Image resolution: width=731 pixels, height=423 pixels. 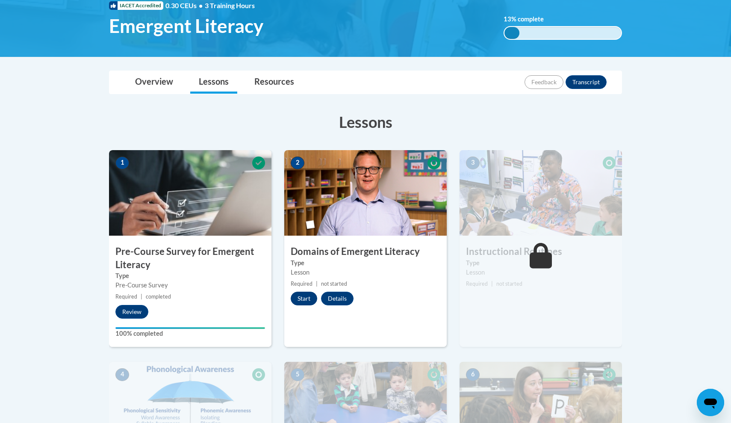 I want to click on span: 3 Training Hours, so click(x=229, y=5).